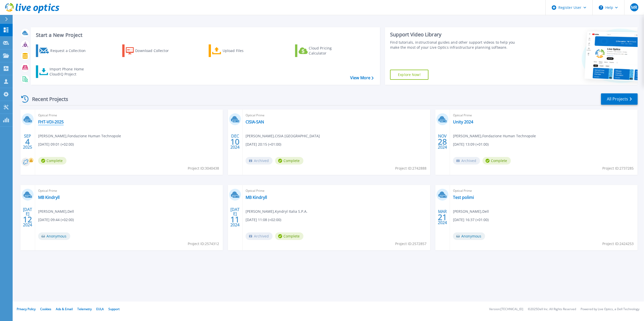 This screenshot has width=644, height=321. What do you see at coordinates (235, 142) in the screenshot?
I see `span: 10` at bounding box center [235, 142].